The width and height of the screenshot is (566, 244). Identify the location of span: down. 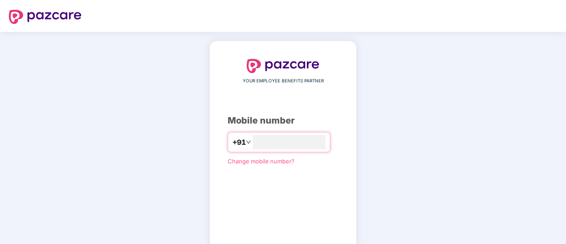
(248, 142).